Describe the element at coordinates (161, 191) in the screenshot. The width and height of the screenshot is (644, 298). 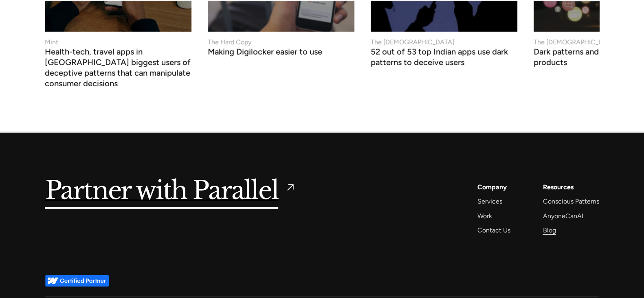
I see `h5: Partner with Parallel` at that location.